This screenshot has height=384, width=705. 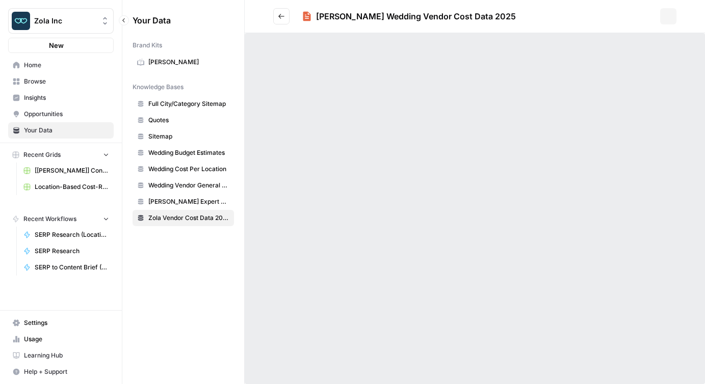 I want to click on span: Quotes, so click(x=189, y=120).